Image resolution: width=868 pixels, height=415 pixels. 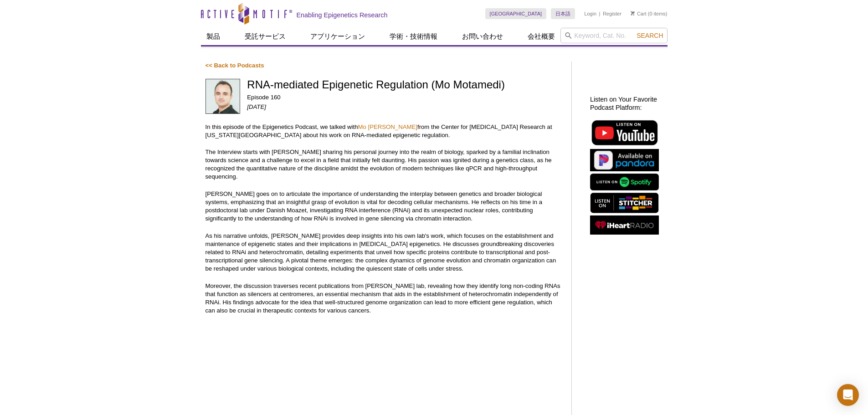 I want to click on img: Listen on Spotify, so click(x=624, y=182).